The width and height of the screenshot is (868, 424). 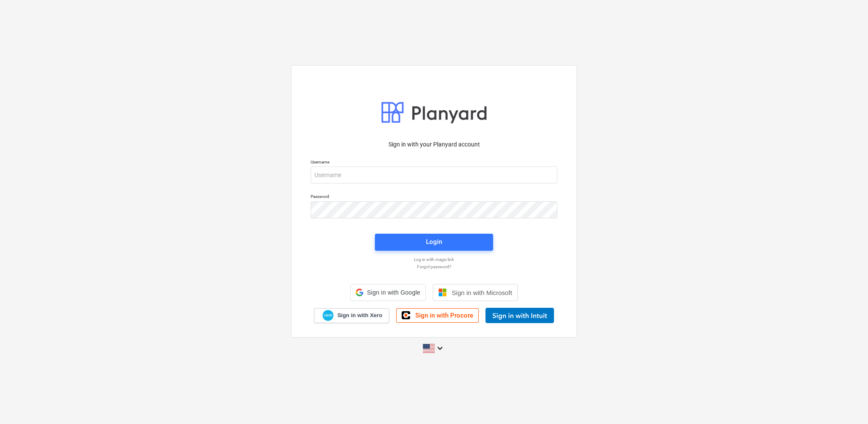 I want to click on a: Sign in with Xero, so click(x=352, y=315).